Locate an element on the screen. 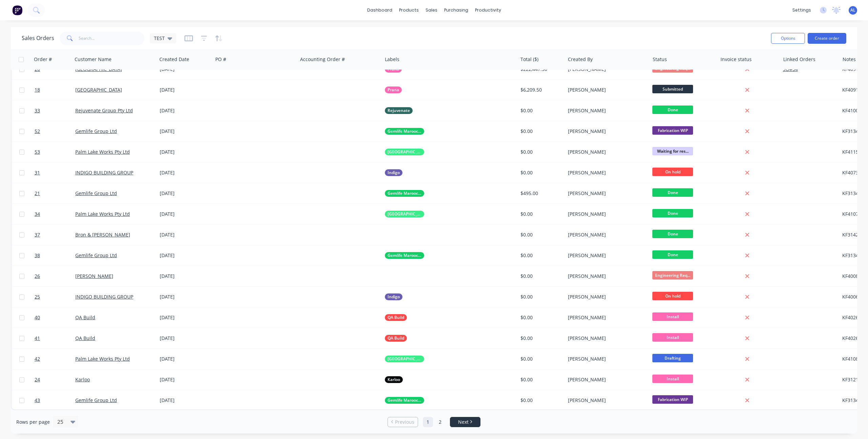 The image size is (868, 439). button: Prana is located at coordinates (393, 90).